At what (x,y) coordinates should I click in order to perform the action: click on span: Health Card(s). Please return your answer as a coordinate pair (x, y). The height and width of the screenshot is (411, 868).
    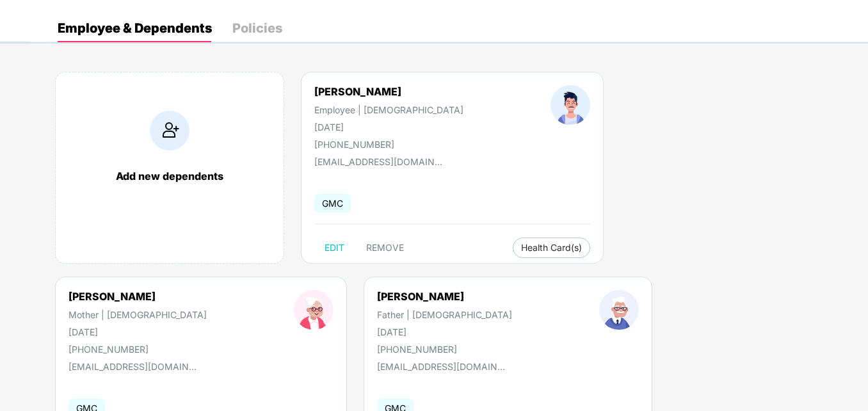
    Looking at the image, I should click on (552, 248).